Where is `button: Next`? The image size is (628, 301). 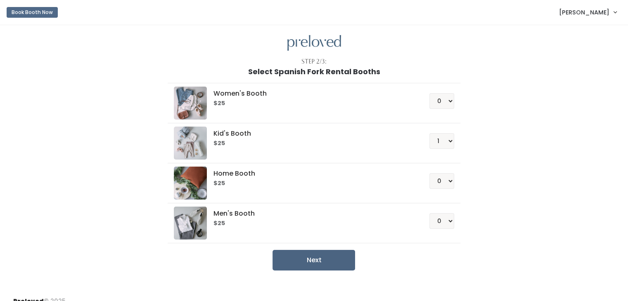 button: Next is located at coordinates (314, 261).